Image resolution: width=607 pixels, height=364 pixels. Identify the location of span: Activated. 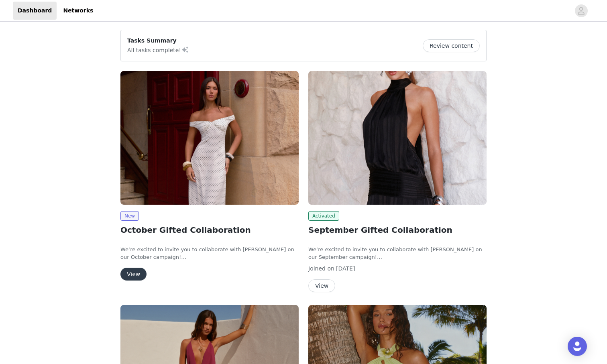
(324, 216).